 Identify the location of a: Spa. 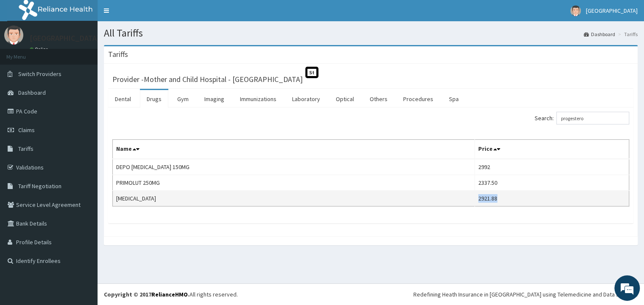
(454, 99).